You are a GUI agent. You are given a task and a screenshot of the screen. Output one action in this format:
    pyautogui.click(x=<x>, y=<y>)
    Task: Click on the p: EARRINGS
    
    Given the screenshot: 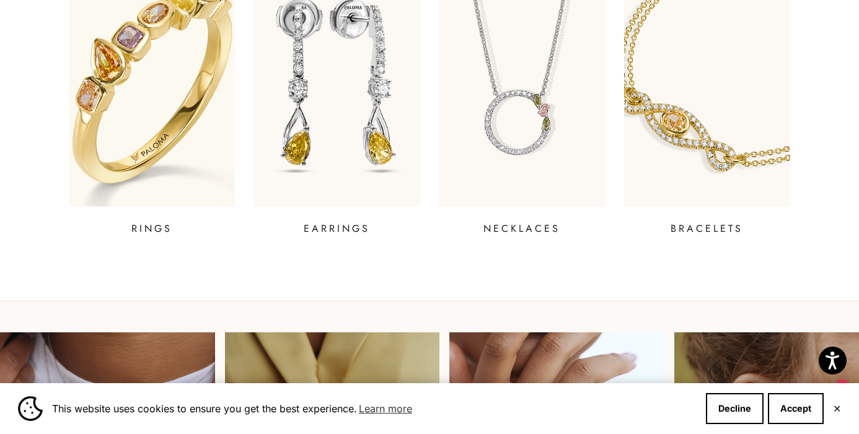 What is the action you would take?
    pyautogui.click(x=337, y=229)
    